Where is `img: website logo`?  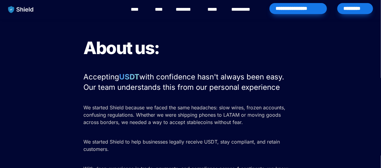 img: website logo is located at coordinates (21, 9).